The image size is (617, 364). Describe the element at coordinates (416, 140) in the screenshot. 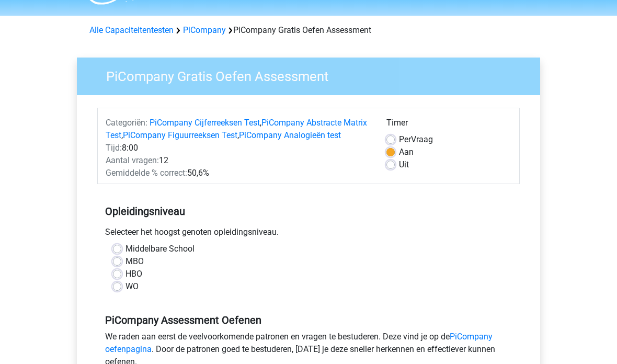

I see `label: Vraag` at that location.